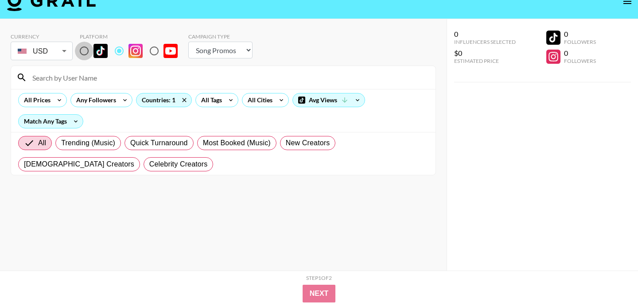 The height and width of the screenshot is (306, 638). What do you see at coordinates (229, 78) in the screenshot?
I see `input: Search by User Name` at bounding box center [229, 78].